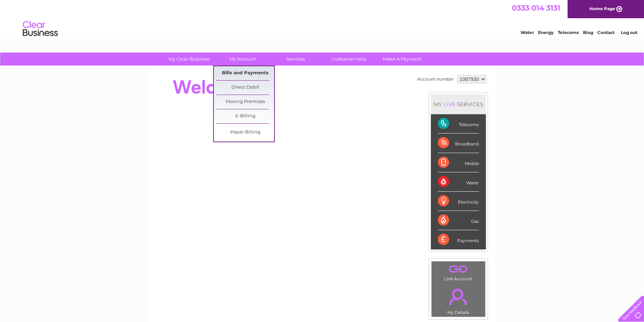 The height and width of the screenshot is (322, 644). Describe the element at coordinates (458, 272) in the screenshot. I see `td: Link Account` at that location.